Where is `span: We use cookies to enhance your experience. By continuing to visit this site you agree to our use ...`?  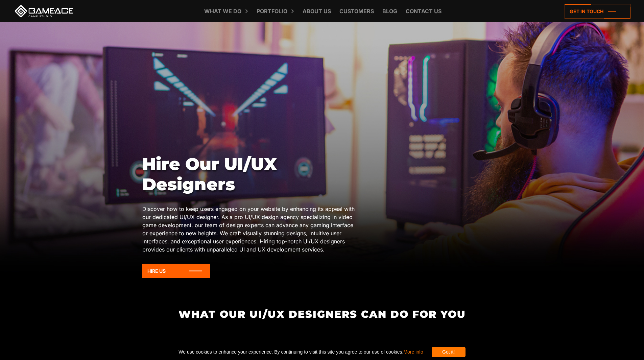
span: We use cookies to enhance your experience. By continuing to visit this site you agree to our use ... is located at coordinates (301, 352).